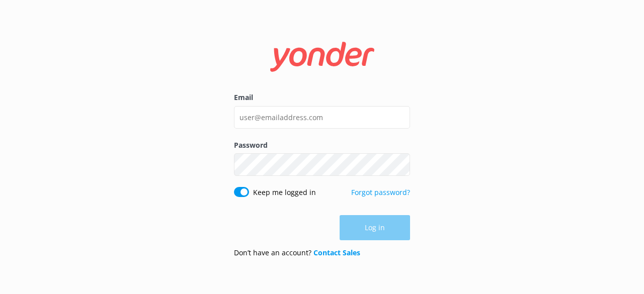  I want to click on label: Password, so click(322, 145).